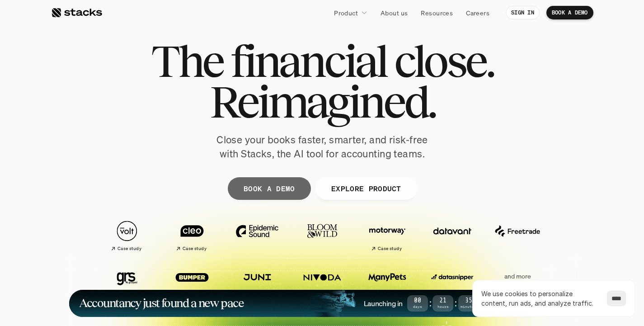  What do you see at coordinates (308, 61) in the screenshot?
I see `span: financial` at bounding box center [308, 61].